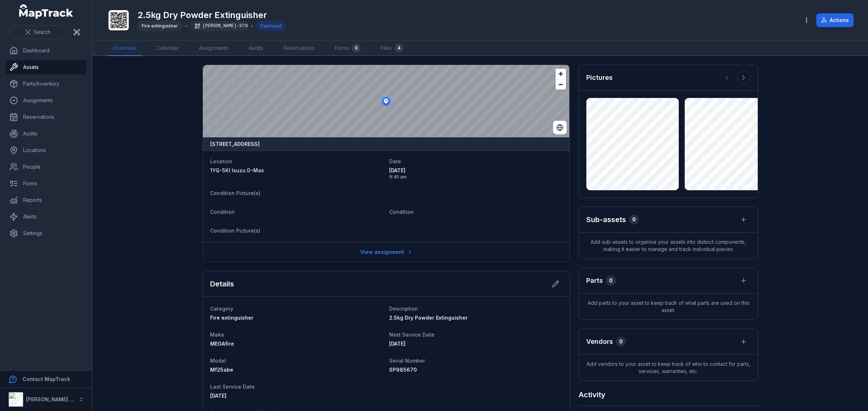 This screenshot has height=411, width=868. I want to click on button: Zoom out, so click(561, 84).